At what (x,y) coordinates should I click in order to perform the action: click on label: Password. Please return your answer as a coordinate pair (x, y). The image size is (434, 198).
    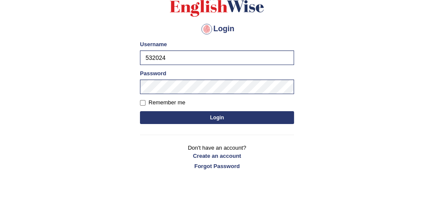
    Looking at the image, I should click on (153, 73).